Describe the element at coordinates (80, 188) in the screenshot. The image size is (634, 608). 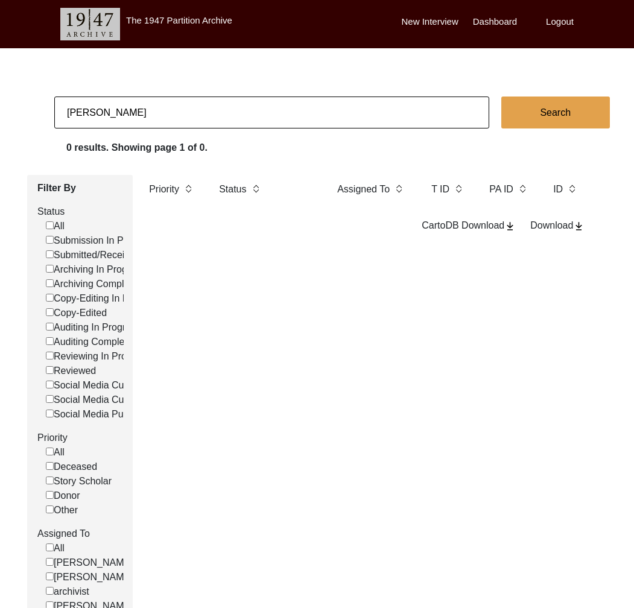
I see `label: Filter By` at that location.